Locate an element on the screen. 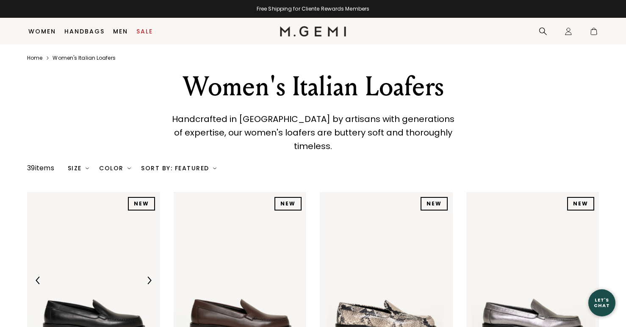 The height and width of the screenshot is (327, 626). img: M.Gemi is located at coordinates (313, 31).